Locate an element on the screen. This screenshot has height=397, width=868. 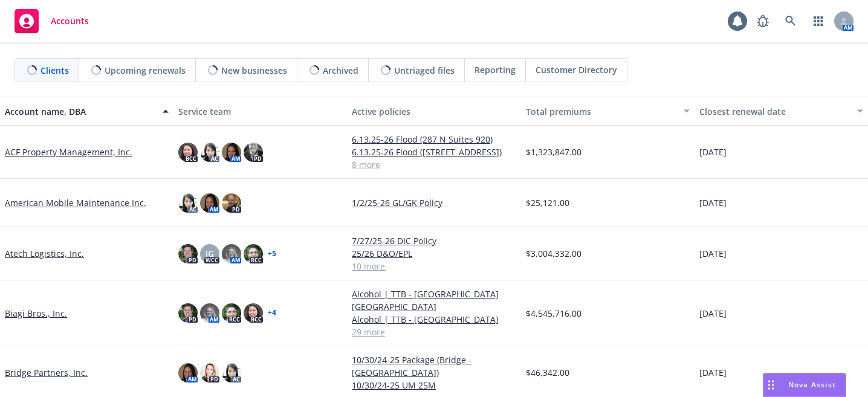
span: $1,323,847.00 is located at coordinates (554, 152).